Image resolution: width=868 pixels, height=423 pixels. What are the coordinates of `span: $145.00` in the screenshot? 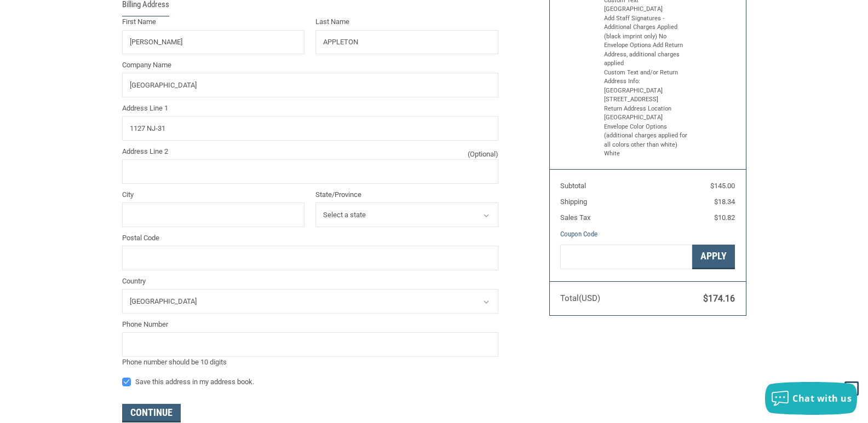 It's located at (722, 186).